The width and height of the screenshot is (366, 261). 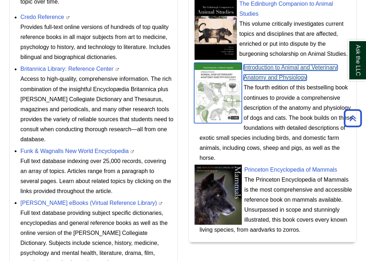 What do you see at coordinates (97, 109) in the screenshot?
I see `div: Access to high-quality, comprehensive information. The rich combination of the insightful Encyclo...` at bounding box center [97, 109].